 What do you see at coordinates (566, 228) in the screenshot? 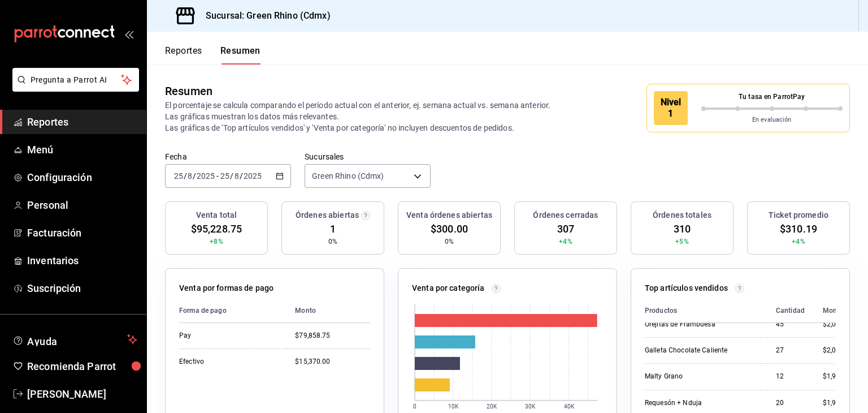
I see `span: 307` at bounding box center [566, 228].